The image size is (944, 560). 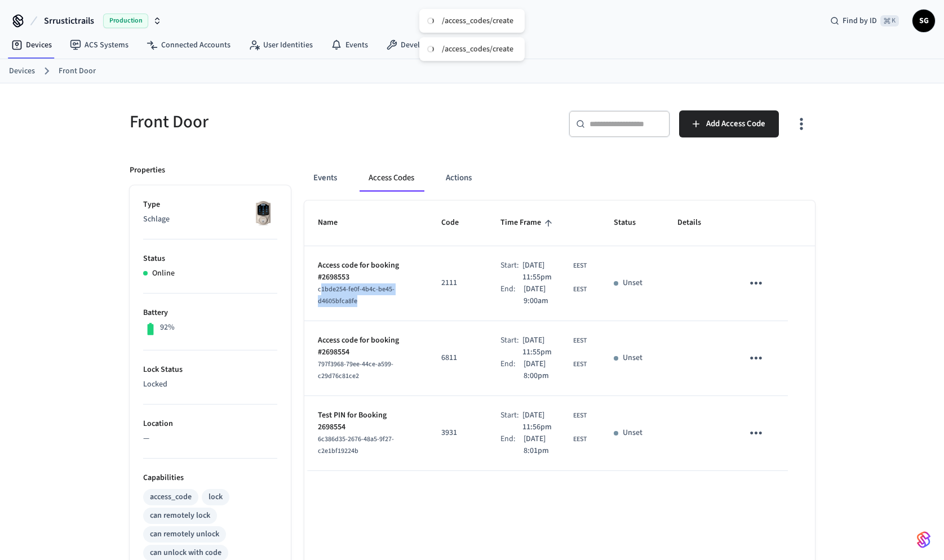 I want to click on table: sticky table, so click(x=559, y=335).